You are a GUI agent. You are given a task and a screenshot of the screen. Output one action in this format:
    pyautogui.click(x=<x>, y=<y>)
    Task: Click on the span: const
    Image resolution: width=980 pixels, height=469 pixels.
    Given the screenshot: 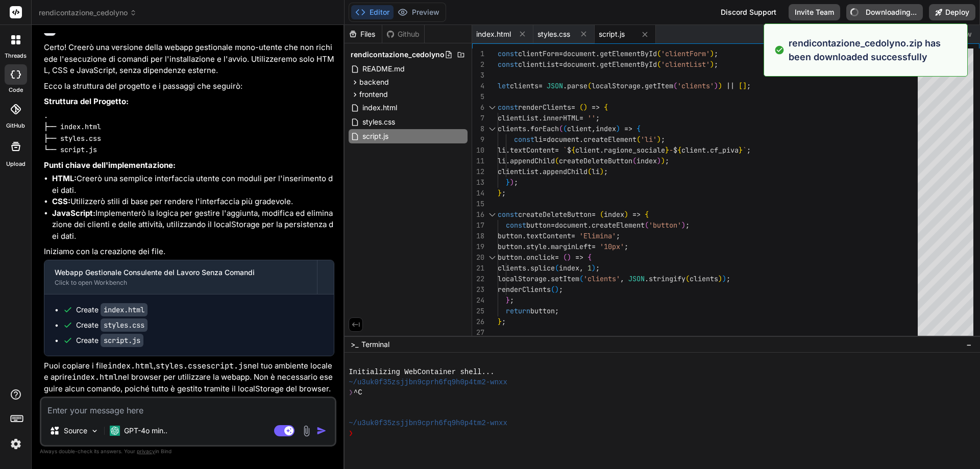 What is the action you would take?
    pyautogui.click(x=508, y=214)
    